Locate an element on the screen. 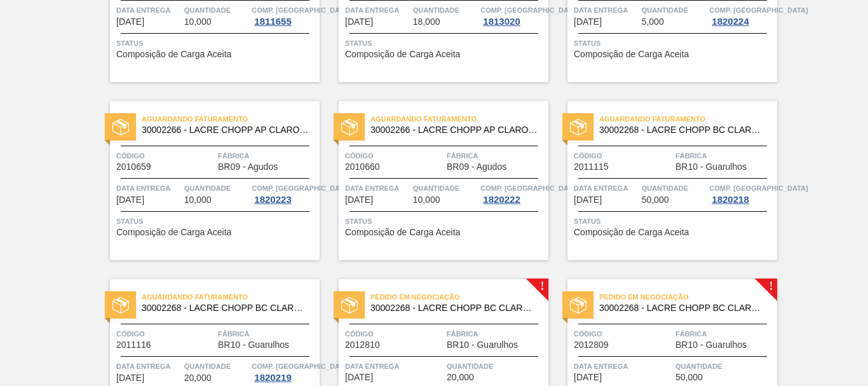 This screenshot has height=386, width=868. span: 2012809 is located at coordinates (591, 345).